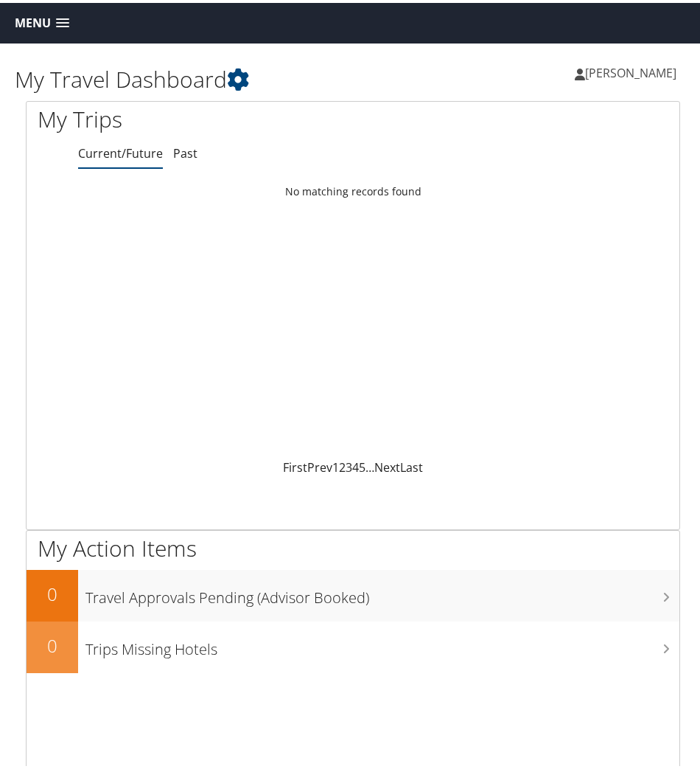 The image size is (700, 769). Describe the element at coordinates (353, 593) in the screenshot. I see `a: 0Travel Approvals Pending (Advisor Booked)` at that location.